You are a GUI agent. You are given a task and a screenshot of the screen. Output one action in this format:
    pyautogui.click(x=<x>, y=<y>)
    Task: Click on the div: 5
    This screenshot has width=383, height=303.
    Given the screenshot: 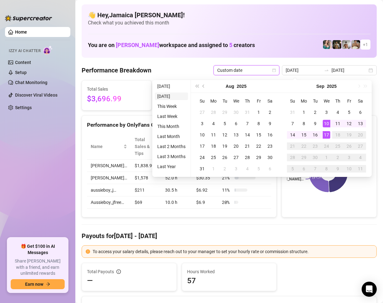 What is the action you would take?
    pyautogui.click(x=258, y=169)
    